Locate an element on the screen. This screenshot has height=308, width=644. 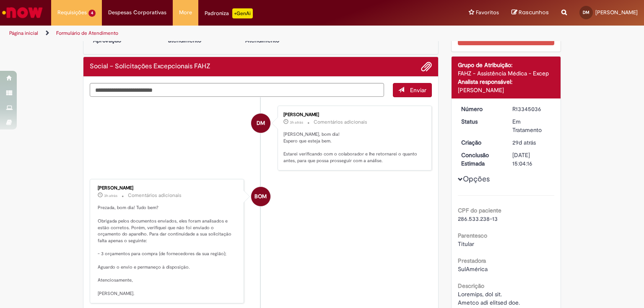
span: SulAmérica is located at coordinates (473, 269).